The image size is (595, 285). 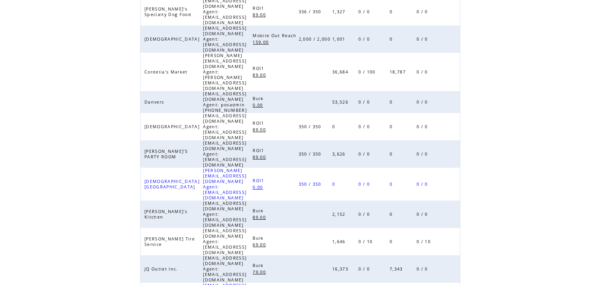 What do you see at coordinates (340, 154) in the screenshot?
I see `span: 3,626` at bounding box center [340, 154].